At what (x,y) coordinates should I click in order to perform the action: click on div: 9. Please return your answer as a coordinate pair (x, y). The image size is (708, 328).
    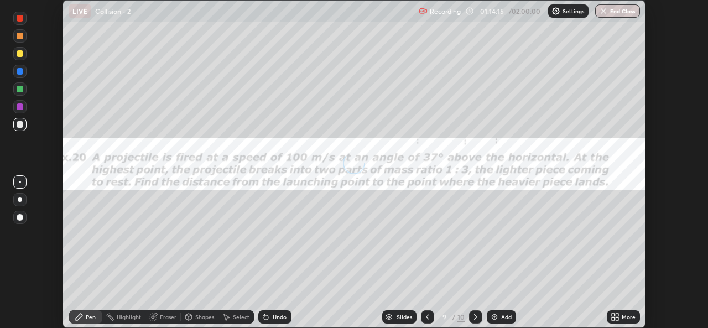
    Looking at the image, I should click on (444, 317).